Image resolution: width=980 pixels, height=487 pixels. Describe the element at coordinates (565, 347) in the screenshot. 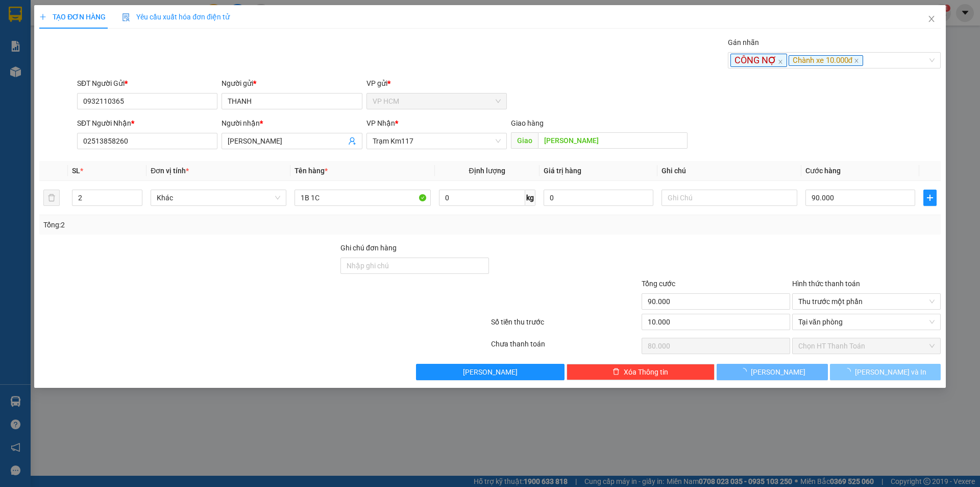

I see `div: Chưa thanh toán` at that location.